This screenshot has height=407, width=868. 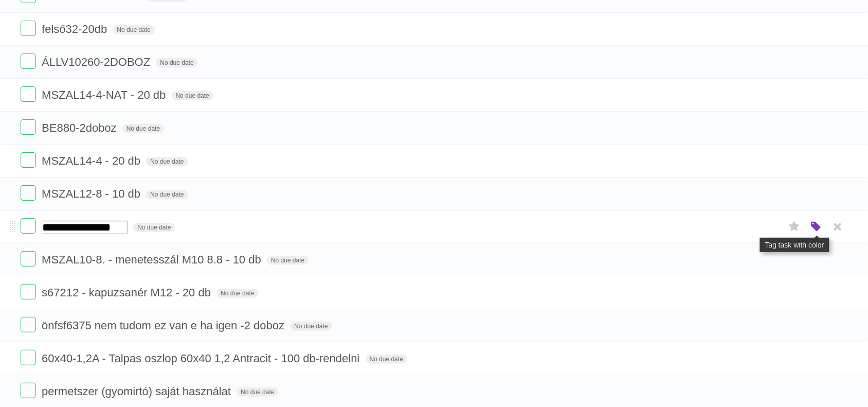 I want to click on span: MSZAL10-8. - menetesszál M10 8.8 - 10 db, so click(x=153, y=259).